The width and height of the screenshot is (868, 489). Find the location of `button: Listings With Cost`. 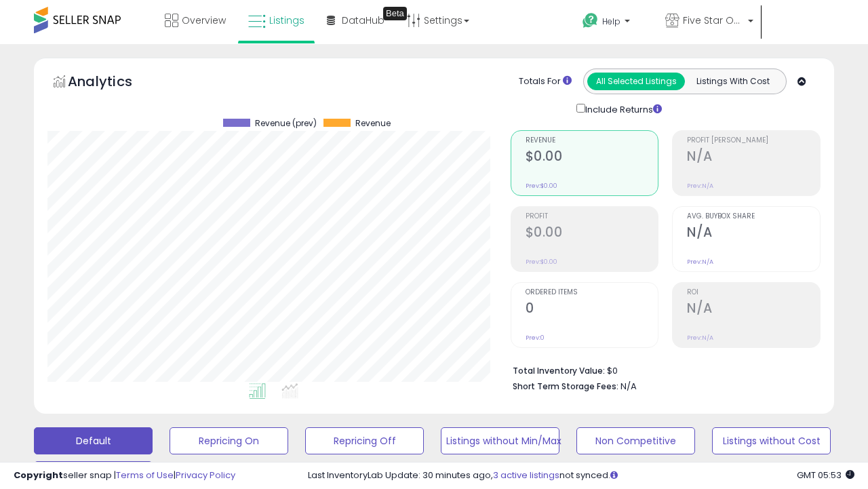

button: Listings With Cost is located at coordinates (733, 81).